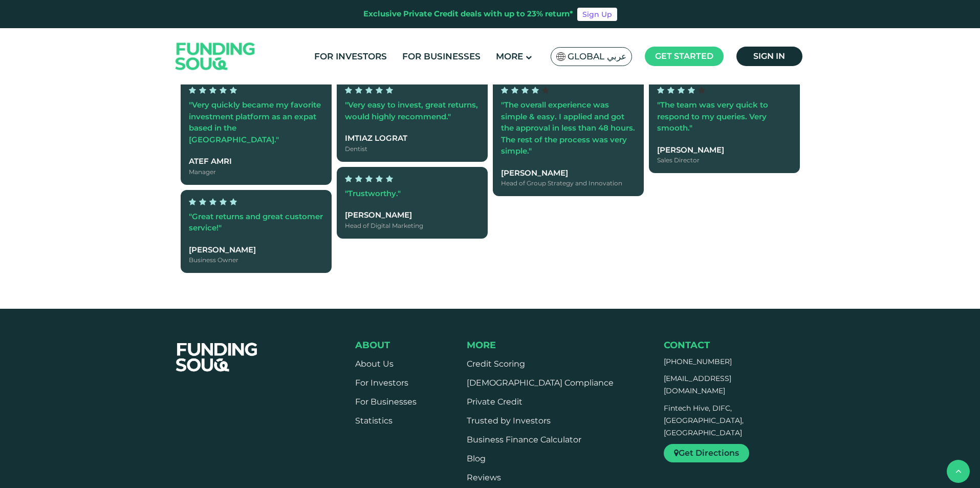 The width and height of the screenshot is (980, 488). What do you see at coordinates (256, 260) in the screenshot?
I see `div: Business Owner` at bounding box center [256, 260].